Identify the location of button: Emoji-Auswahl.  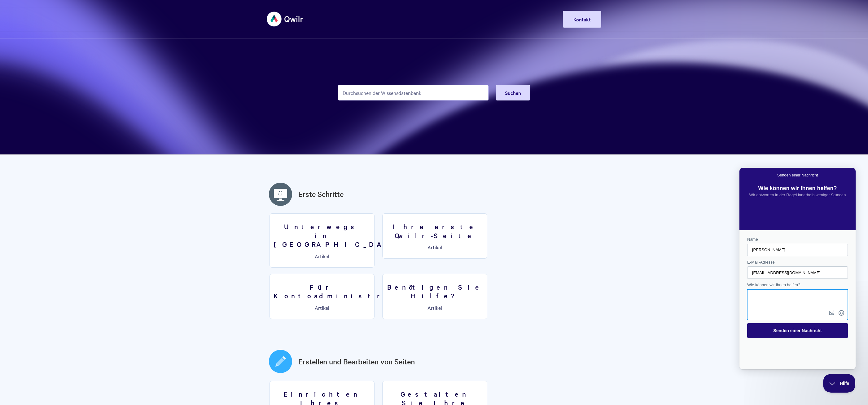
(102, 145).